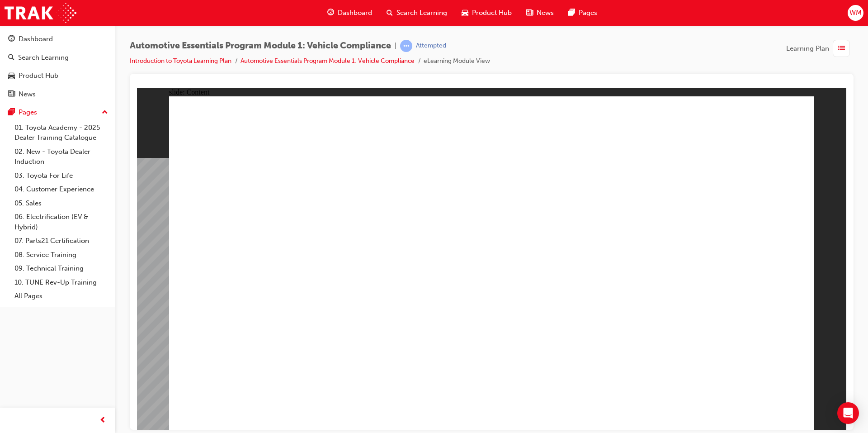 This screenshot has height=433, width=868. What do you see at coordinates (841, 49) in the screenshot?
I see `span: list-icon` at bounding box center [841, 49].